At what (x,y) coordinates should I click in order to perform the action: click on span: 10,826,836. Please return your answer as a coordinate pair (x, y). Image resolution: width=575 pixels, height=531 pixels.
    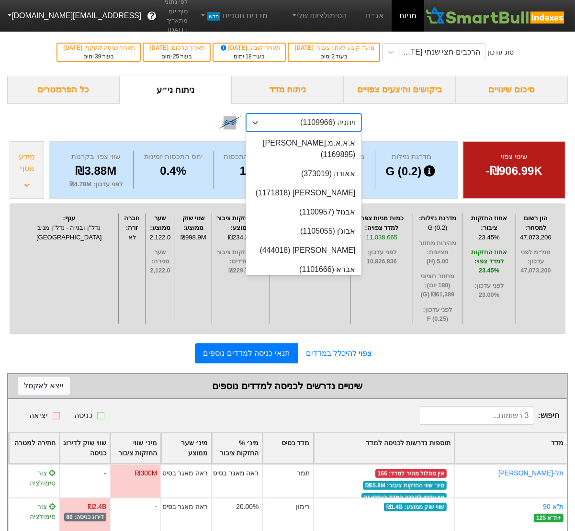
    Looking at the image, I should click on (382, 262).